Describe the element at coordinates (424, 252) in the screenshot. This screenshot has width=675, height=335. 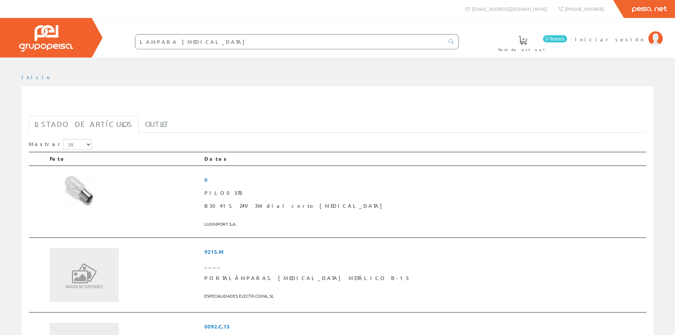
I see `span: 9215.M` at that location.